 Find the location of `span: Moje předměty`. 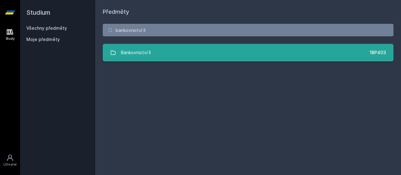

span: Moje předměty is located at coordinates (43, 40).